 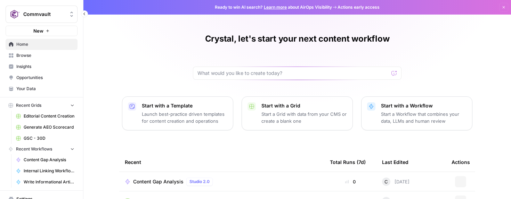 What do you see at coordinates (178, 114) in the screenshot?
I see `button: Start with a TemplateLaunch best-practice driven templates for content creation and operations` at bounding box center [178, 114].